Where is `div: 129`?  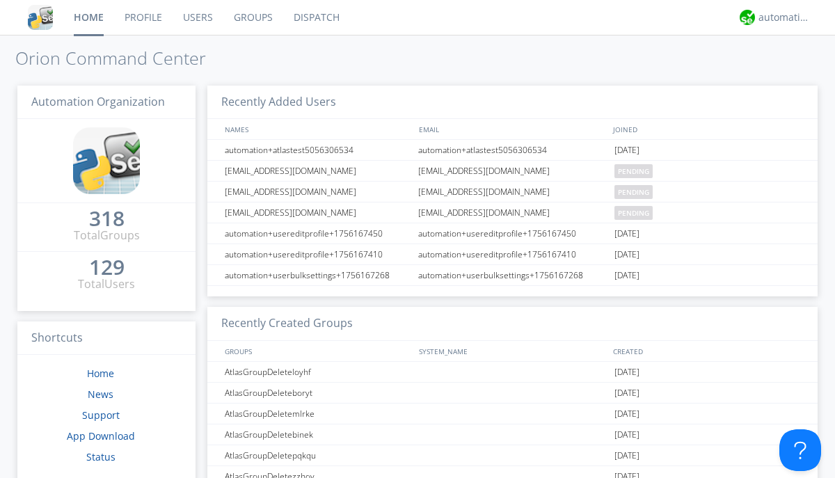 div: 129 is located at coordinates (106, 267).